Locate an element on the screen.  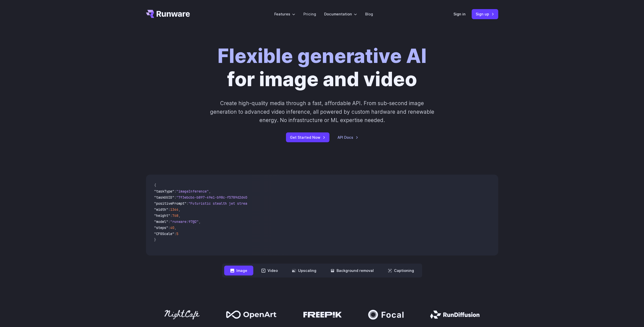
button: Captioning is located at coordinates (401, 270).